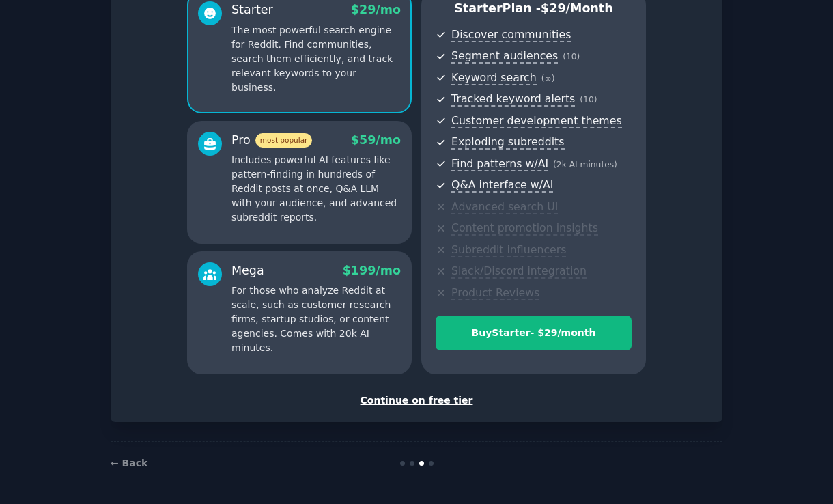 The image size is (833, 504). Describe the element at coordinates (577, 8) in the screenshot. I see `span: $ 29 /month` at that location.